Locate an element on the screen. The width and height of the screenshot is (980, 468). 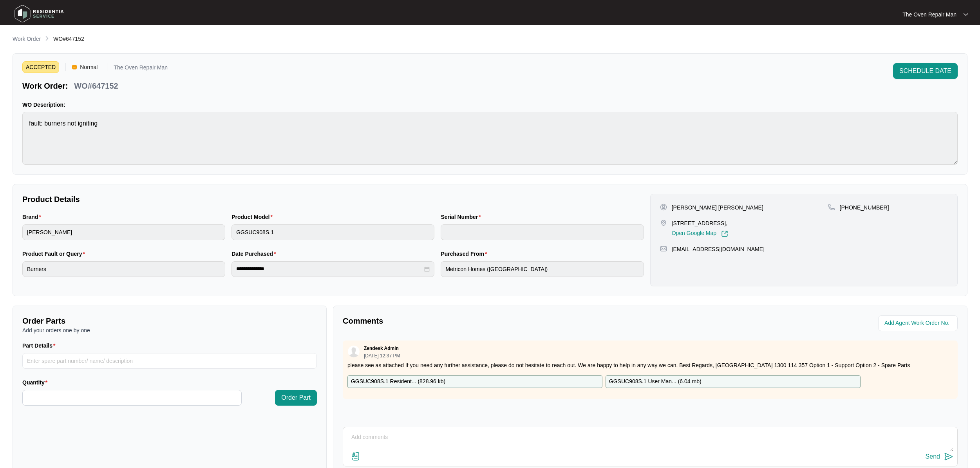
input: Quantity is located at coordinates (132, 397).